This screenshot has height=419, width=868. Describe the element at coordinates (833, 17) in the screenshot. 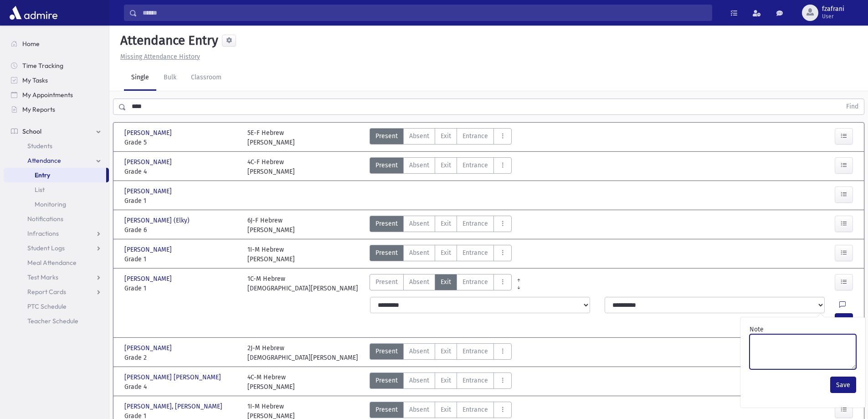

I see `span: User` at that location.